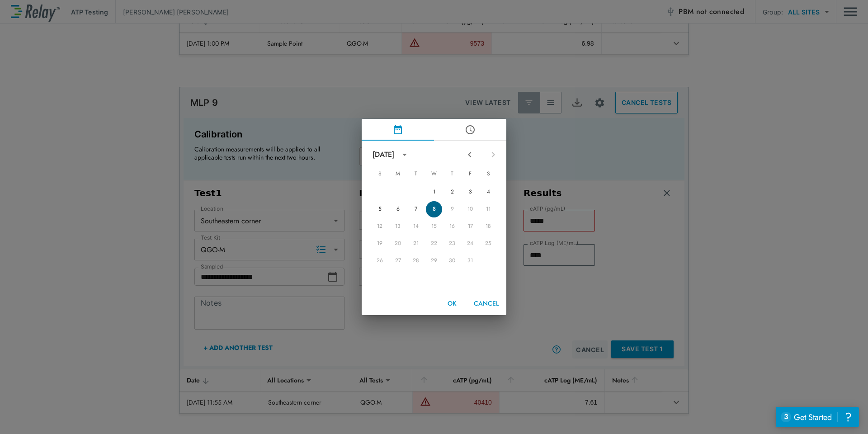  What do you see at coordinates (434, 209) in the screenshot?
I see `button: 8` at bounding box center [434, 209].